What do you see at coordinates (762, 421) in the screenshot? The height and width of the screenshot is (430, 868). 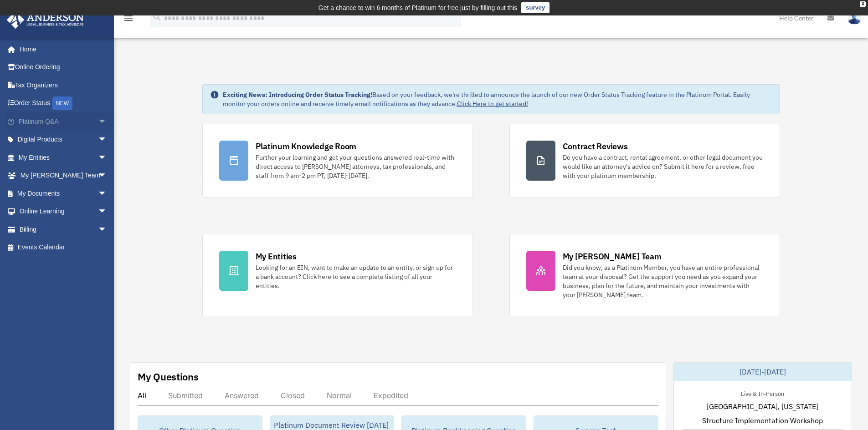 I see `span: Structure Implementation Workshop` at bounding box center [762, 421].